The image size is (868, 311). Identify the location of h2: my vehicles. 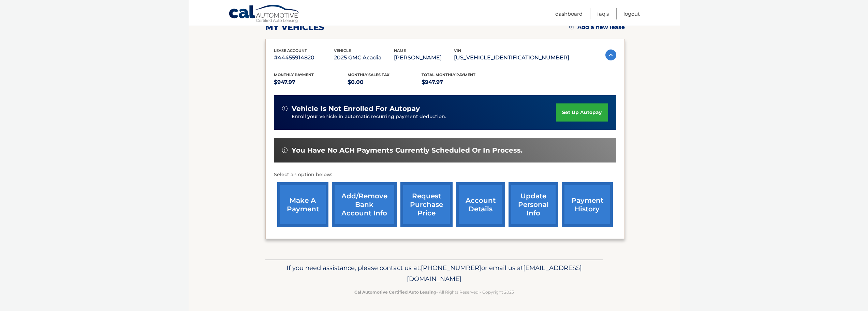
(295, 27).